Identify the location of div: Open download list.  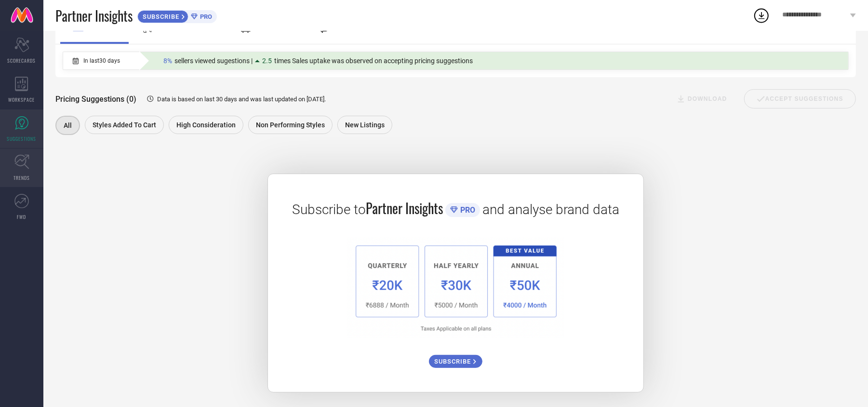
(761, 15).